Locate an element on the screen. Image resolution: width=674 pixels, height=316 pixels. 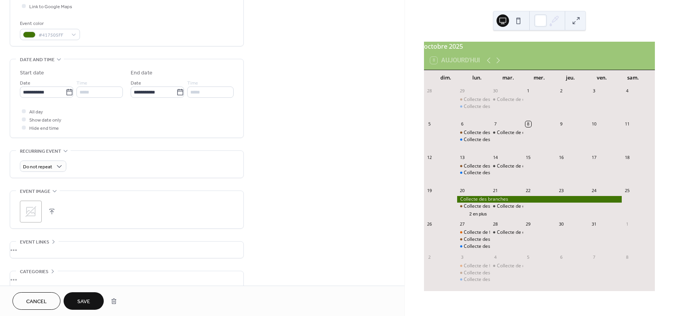
div: Event color is located at coordinates (49, 23).